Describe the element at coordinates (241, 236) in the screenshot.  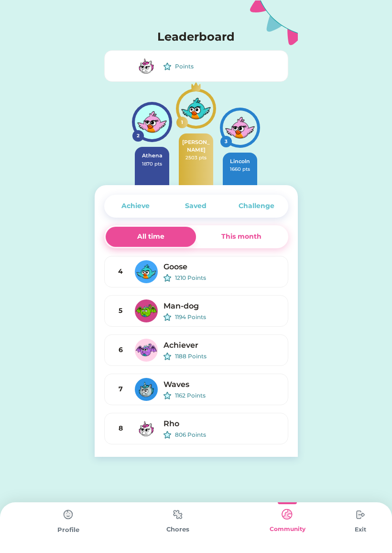
I see `div: This month` at that location.